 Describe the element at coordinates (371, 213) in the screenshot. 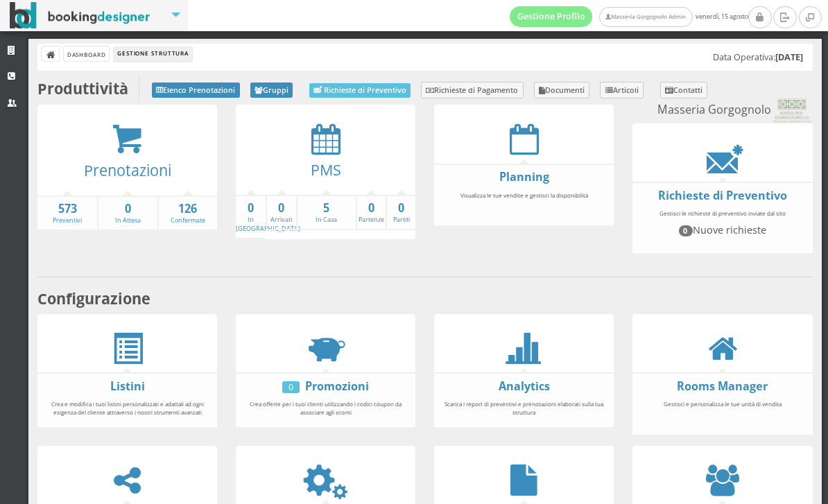

I see `a: 0Partenze` at that location.